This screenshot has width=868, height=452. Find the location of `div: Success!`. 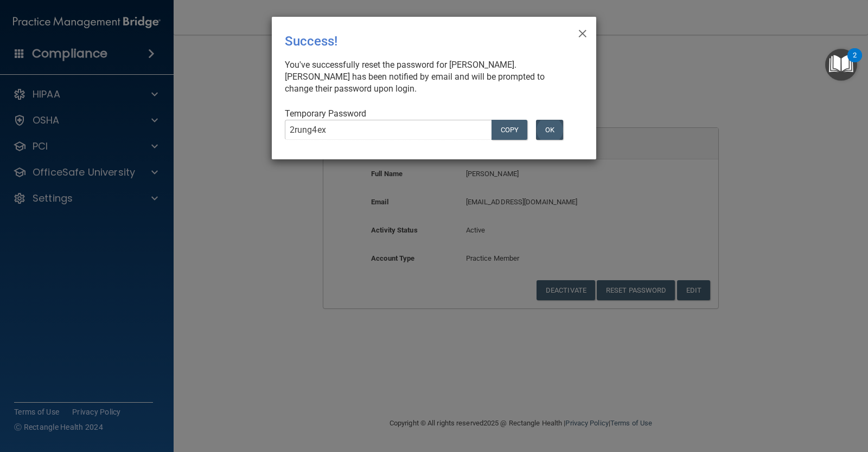

div: Success! is located at coordinates (412, 41).